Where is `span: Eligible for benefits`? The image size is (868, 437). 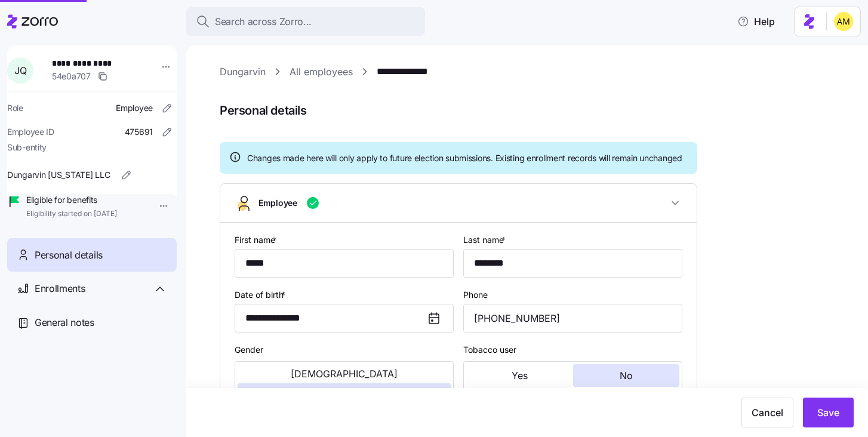
span: Eligible for benefits is located at coordinates (72, 200).